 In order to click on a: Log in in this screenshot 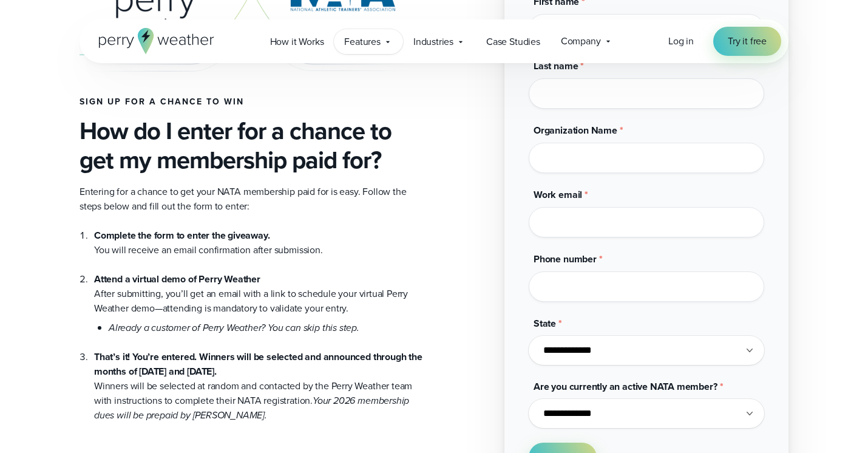, I will do `click(681, 41)`.